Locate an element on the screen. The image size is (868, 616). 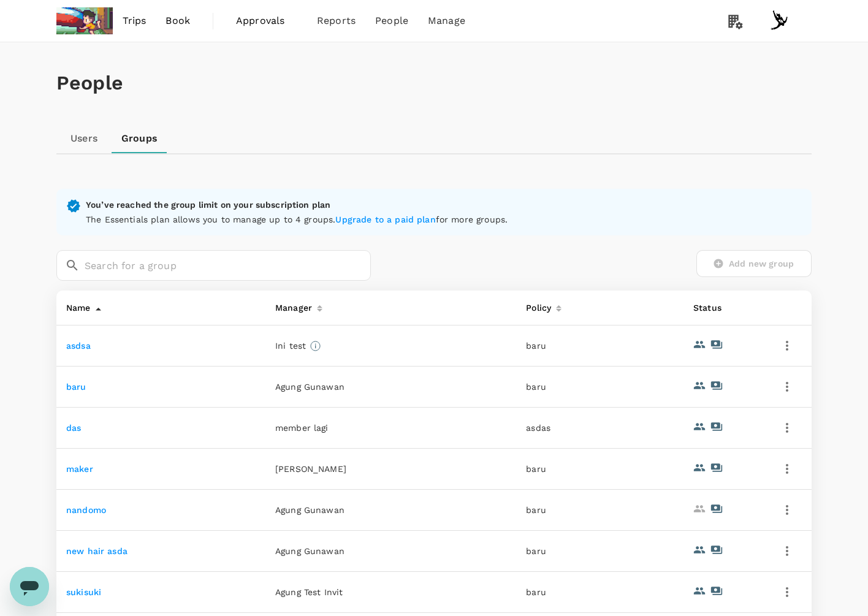
span: Book is located at coordinates (178, 21).